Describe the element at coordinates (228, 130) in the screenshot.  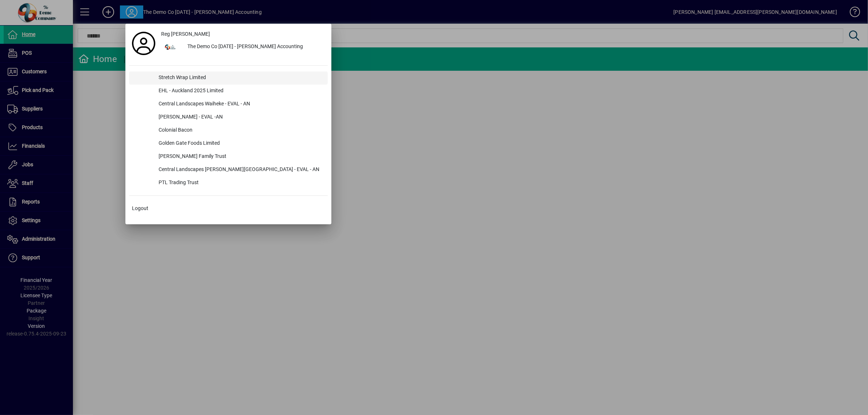
I see `button: Colonial Bacon` at that location.